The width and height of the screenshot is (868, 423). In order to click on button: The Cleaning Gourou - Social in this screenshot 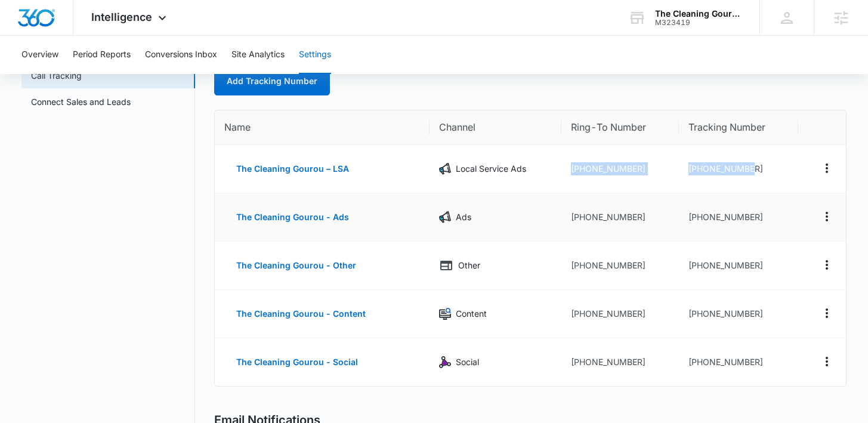, I will do `click(297, 362)`.